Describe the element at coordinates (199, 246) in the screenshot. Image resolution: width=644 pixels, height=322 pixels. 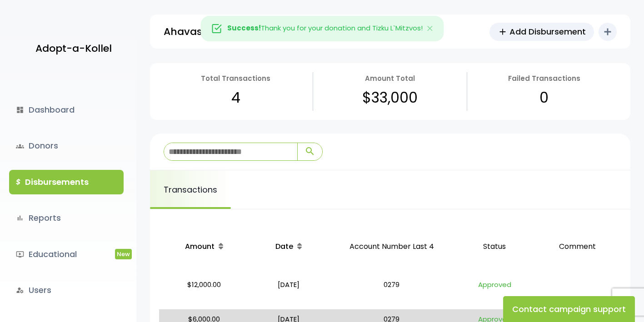
I see `span: Amount` at that location.